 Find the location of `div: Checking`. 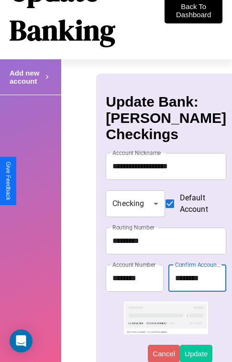

div: Checking is located at coordinates (135, 204).